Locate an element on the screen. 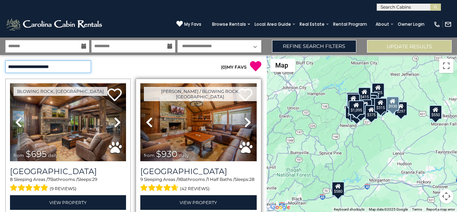 This screenshot has height=212, width=457. div: $425 is located at coordinates (353, 99).